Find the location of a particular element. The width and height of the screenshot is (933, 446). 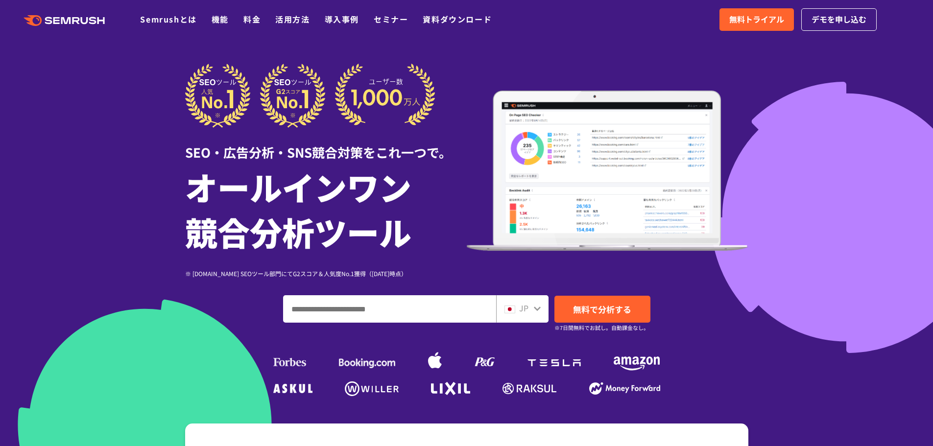

a: 無料で分析する is located at coordinates (602, 309).